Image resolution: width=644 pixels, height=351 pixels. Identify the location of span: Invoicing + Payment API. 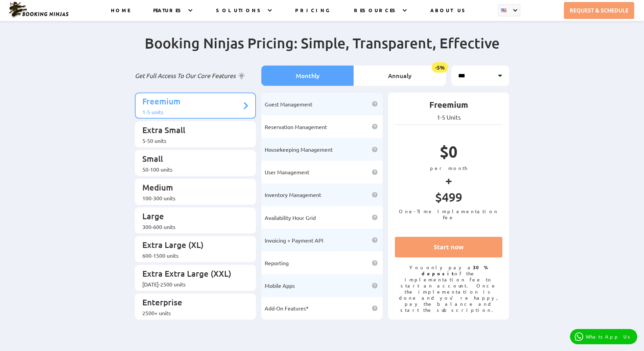
(294, 240).